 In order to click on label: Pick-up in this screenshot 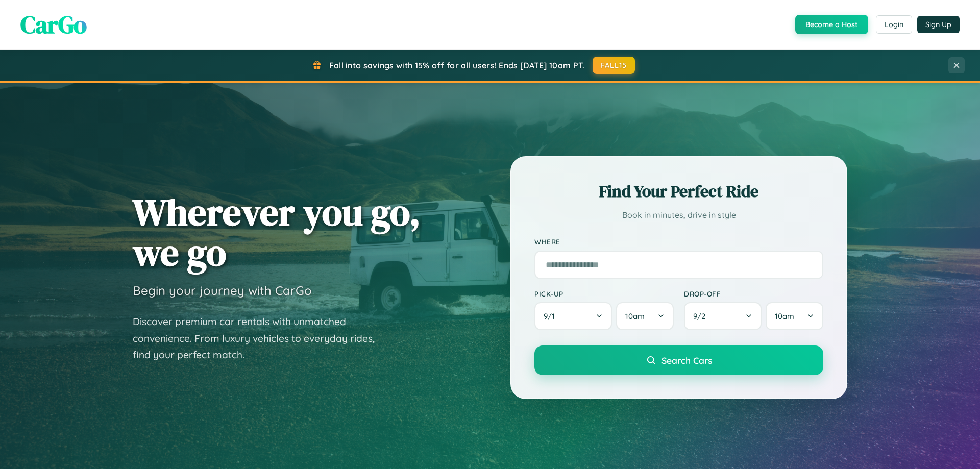, I will do `click(604, 294)`.